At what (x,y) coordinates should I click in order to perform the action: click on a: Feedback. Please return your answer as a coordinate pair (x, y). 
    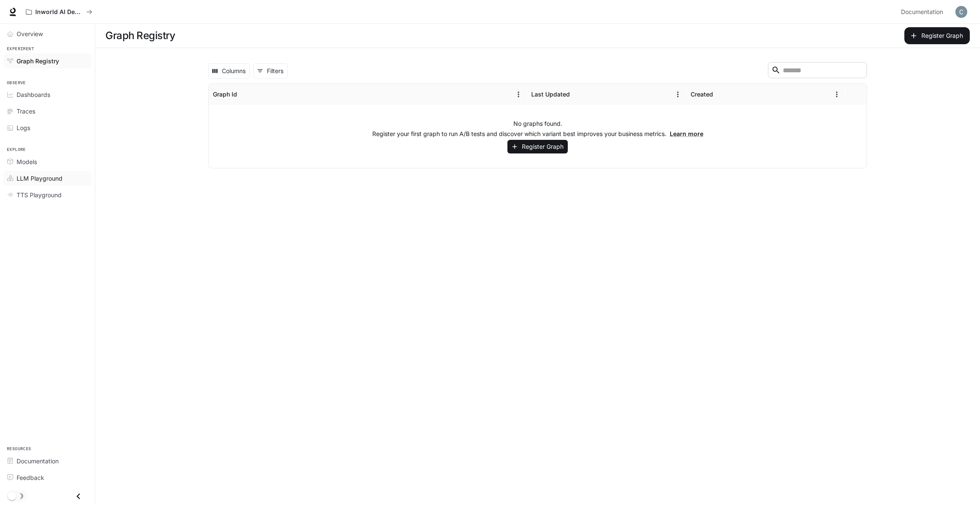
    Looking at the image, I should click on (47, 478).